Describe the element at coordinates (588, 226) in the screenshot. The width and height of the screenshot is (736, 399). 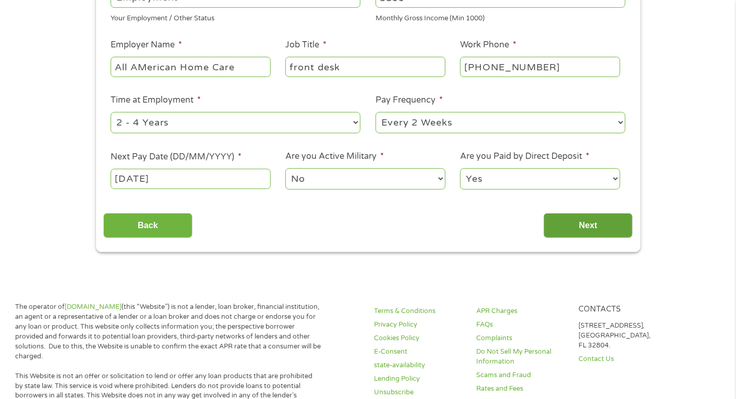
I see `input: Next` at that location.